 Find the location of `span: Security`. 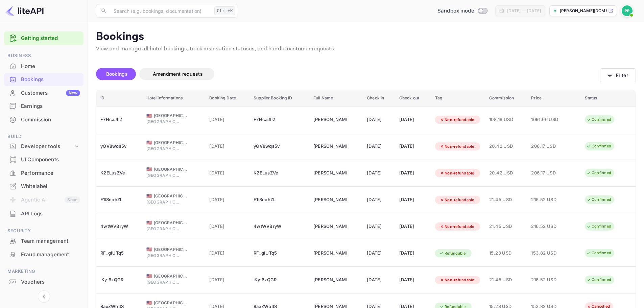

span: Security is located at coordinates (44, 231).